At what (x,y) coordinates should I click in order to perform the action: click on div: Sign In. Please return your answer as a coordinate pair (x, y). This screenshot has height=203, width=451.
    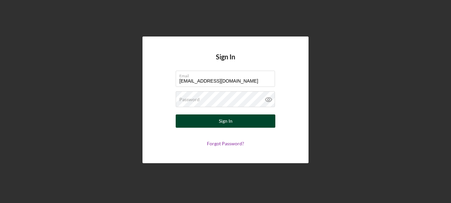
    Looking at the image, I should click on (226, 121).